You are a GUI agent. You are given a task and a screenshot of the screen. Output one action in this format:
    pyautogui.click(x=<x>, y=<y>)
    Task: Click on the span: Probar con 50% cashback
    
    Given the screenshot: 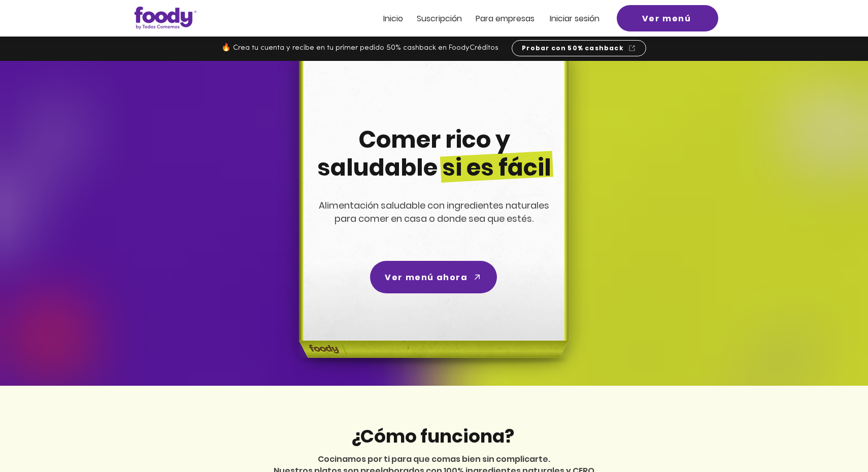 What is the action you would take?
    pyautogui.click(x=573, y=48)
    